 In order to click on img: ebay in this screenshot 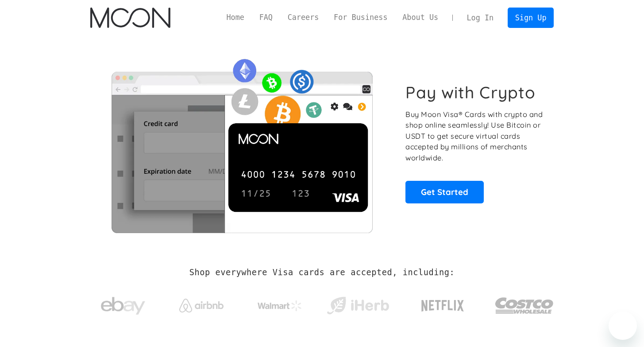, I will do `click(123, 305)`.